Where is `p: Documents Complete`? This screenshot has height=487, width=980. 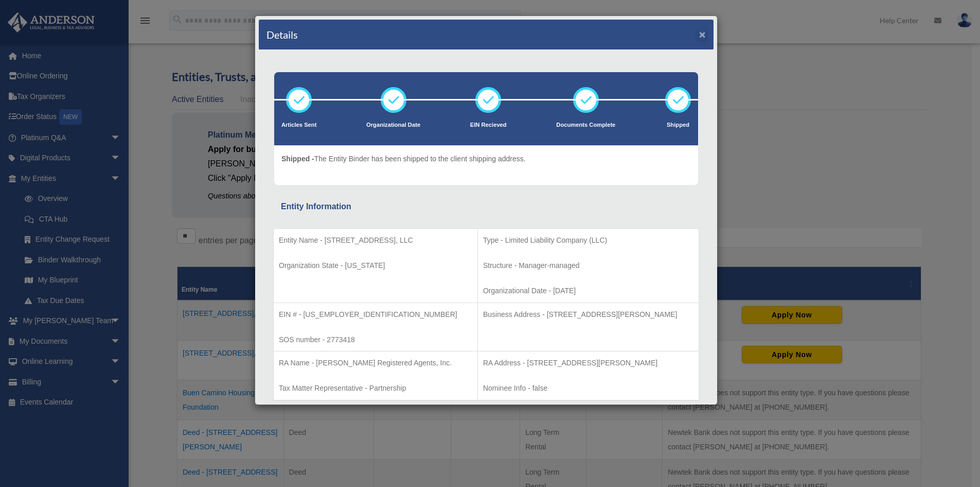 p: Documents Complete is located at coordinates (586, 125).